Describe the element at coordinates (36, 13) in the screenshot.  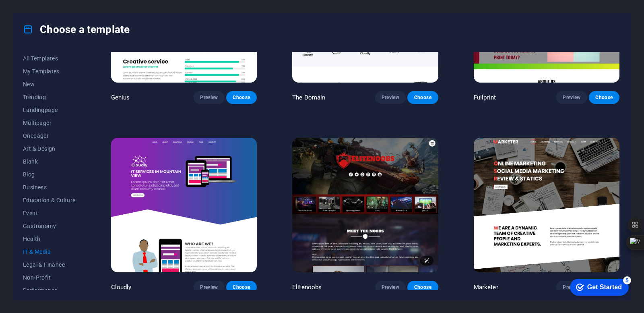
I see `div: Get Started 5 items remaining, 0% complete` at that location.